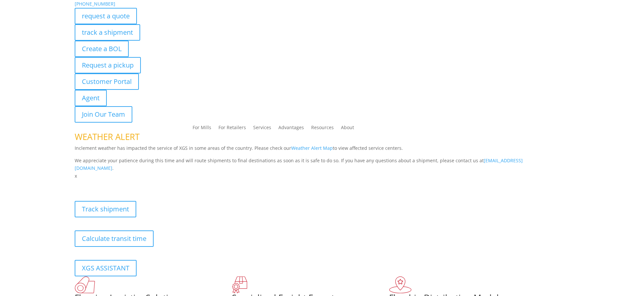  Describe the element at coordinates (312, 148) in the screenshot. I see `a: Weather Alert Map` at that location.